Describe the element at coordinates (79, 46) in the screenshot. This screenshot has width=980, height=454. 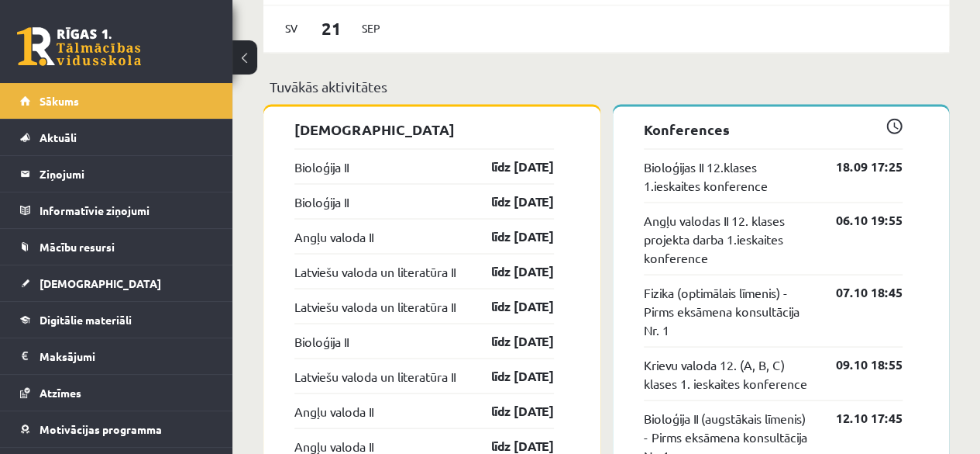
I see `a: Rīgas 1. Tālmācības vidusskola` at that location.